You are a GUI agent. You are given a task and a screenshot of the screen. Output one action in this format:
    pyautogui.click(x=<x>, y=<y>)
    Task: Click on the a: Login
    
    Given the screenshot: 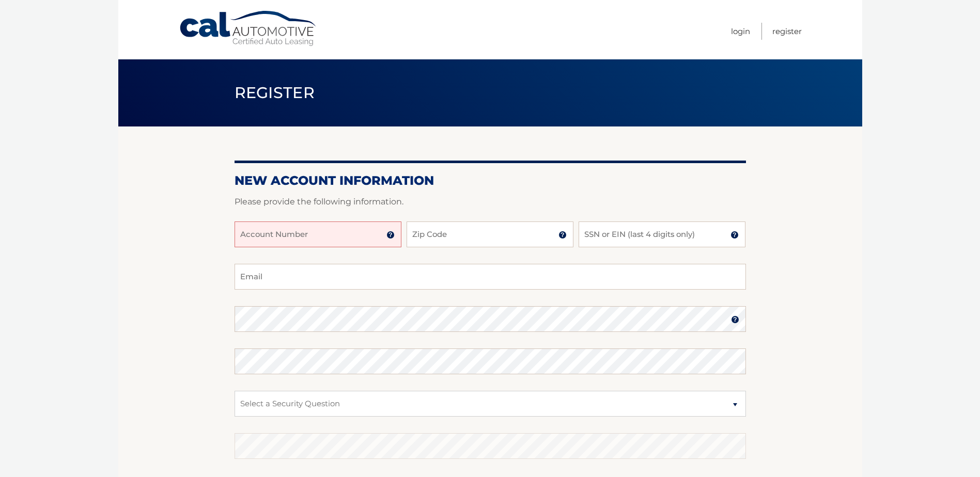 What is the action you would take?
    pyautogui.click(x=740, y=31)
    